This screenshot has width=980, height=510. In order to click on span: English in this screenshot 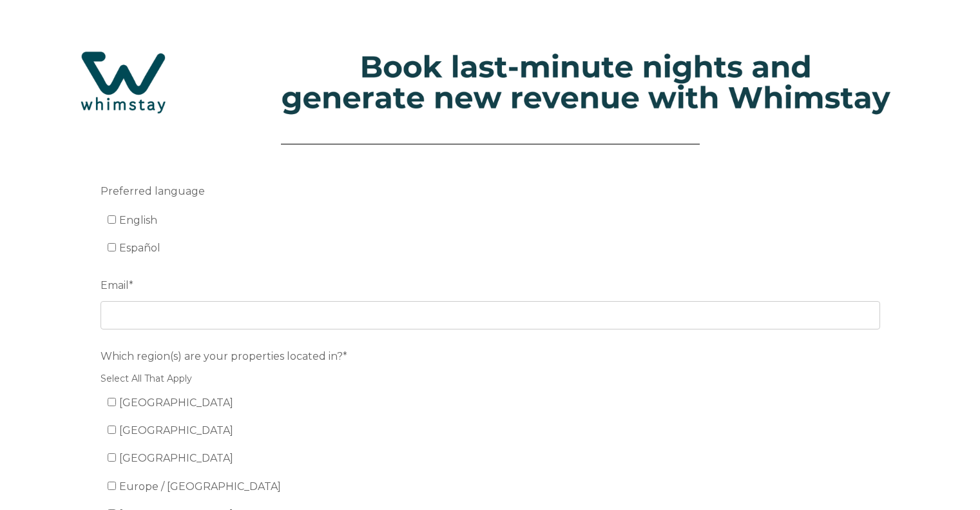, I will do `click(138, 220)`.